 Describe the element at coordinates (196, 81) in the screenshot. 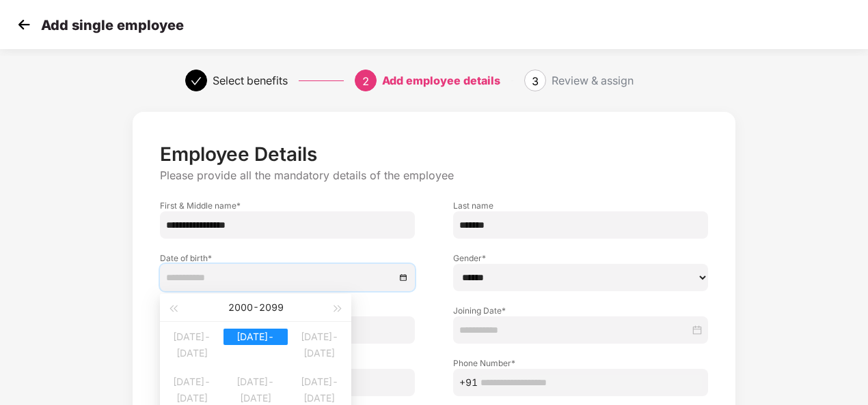

I see `span: check` at that location.